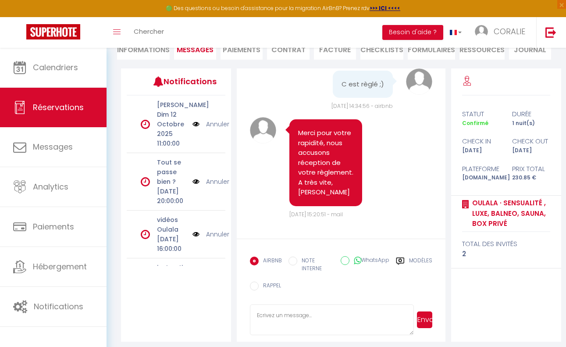 The width and height of the screenshot is (566, 347). Describe the element at coordinates (481, 169) in the screenshot. I see `div: Plateforme` at that location.